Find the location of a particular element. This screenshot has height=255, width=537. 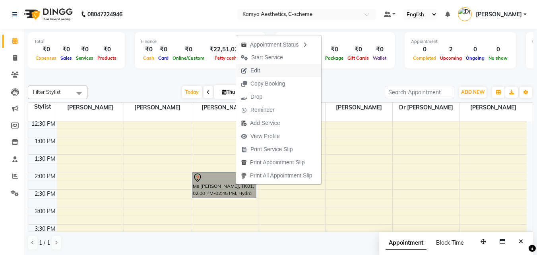

span: ADD NEW is located at coordinates (473, 92).